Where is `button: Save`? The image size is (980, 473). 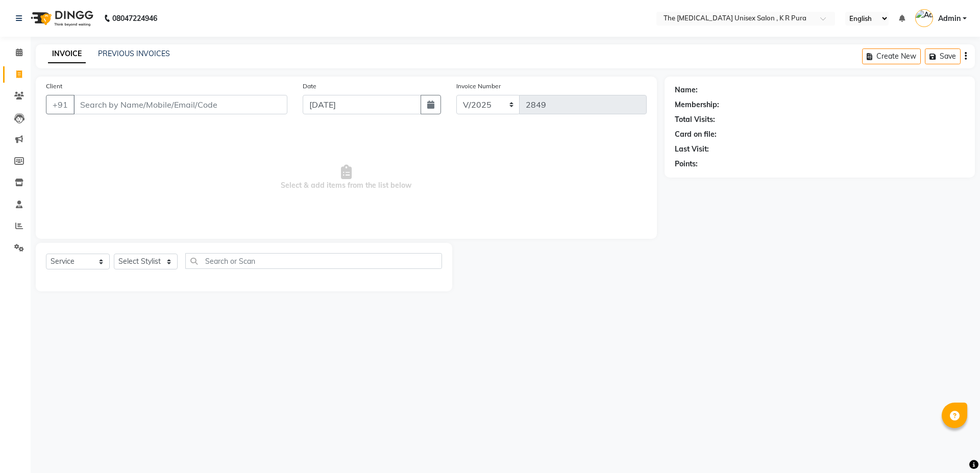
button: Save is located at coordinates (943, 56).